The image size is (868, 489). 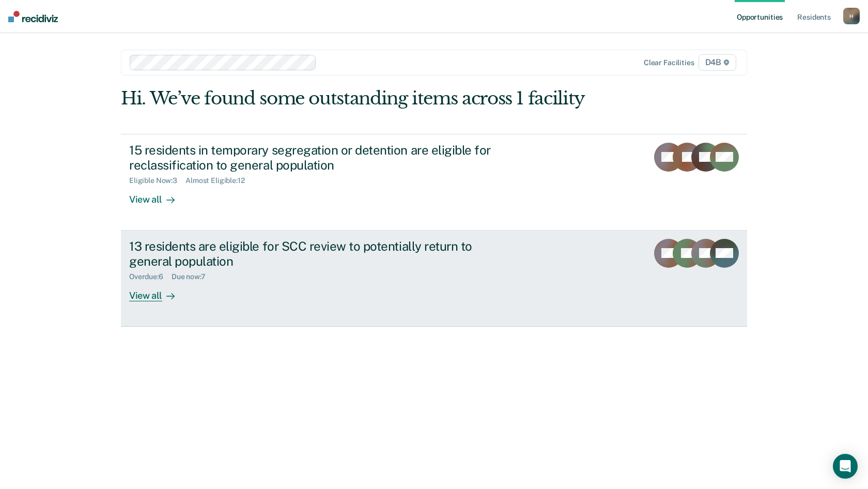 I want to click on a: 15 residents in temporary segregation or detention are eligible for reclassification to general p..., so click(x=434, y=182).